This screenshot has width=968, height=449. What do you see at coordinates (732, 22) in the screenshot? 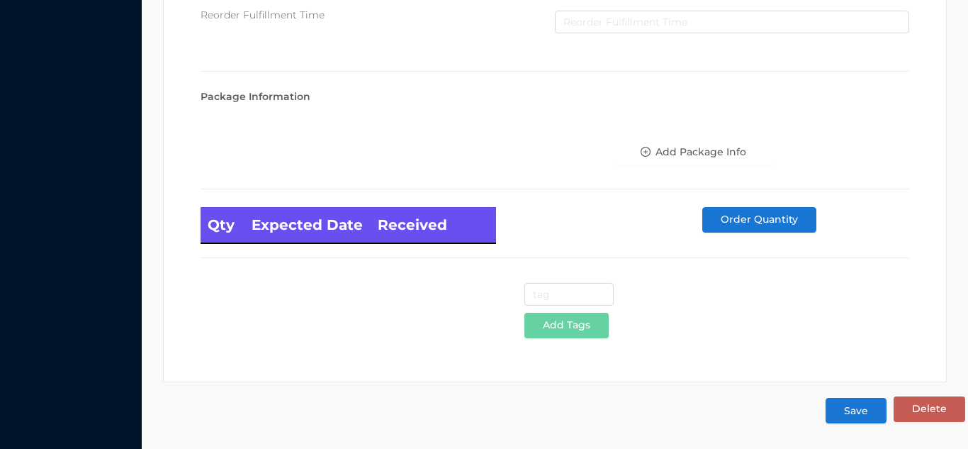
I see `input: Reorder Fulfillment Time` at bounding box center [732, 22].